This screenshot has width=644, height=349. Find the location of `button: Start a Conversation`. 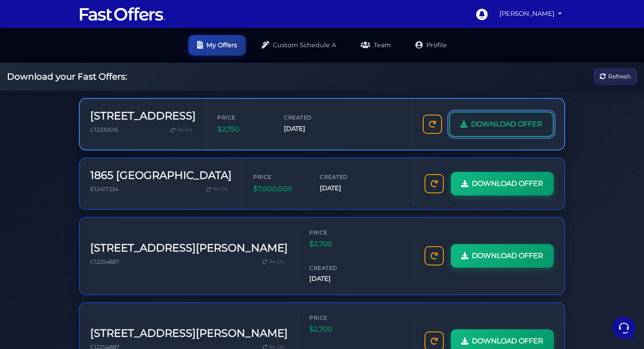

button: Start a Conversation is located at coordinates (88, 96).